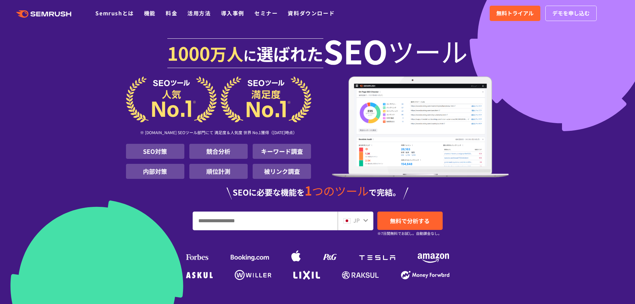  I want to click on span: 無料で分析する, so click(410, 220).